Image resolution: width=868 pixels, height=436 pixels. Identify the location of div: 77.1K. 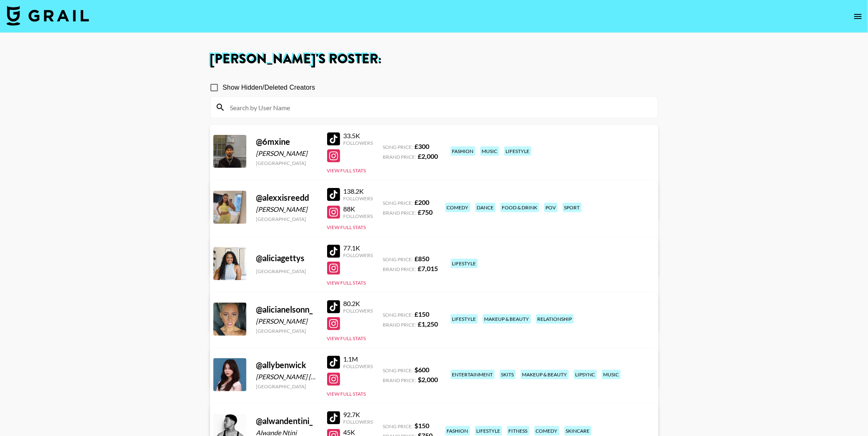
(358, 248).